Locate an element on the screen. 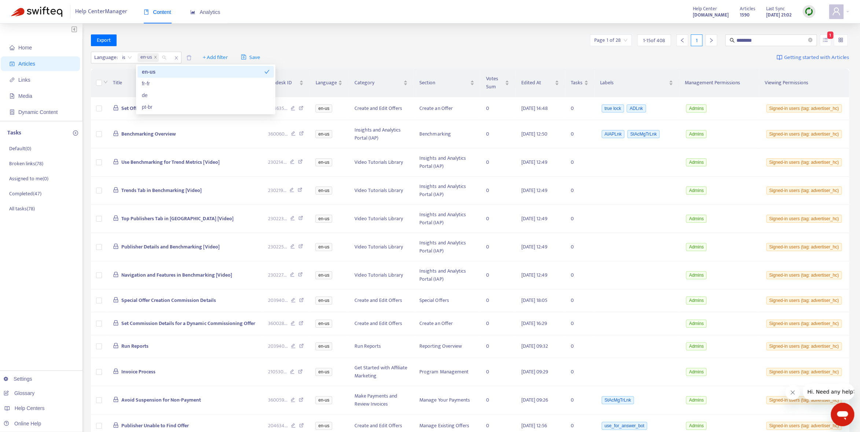 The image size is (860, 432). span: 230227 ... is located at coordinates (277, 275).